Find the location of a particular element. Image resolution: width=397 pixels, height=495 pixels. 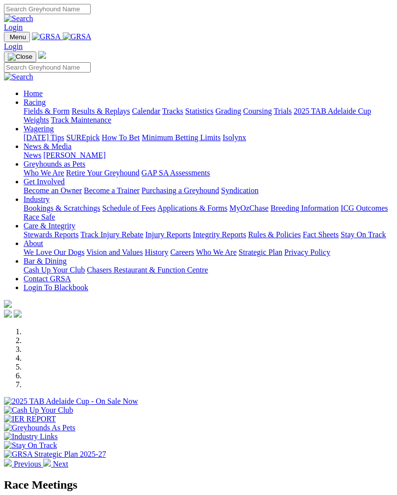

a: News & Media is located at coordinates (48, 146).